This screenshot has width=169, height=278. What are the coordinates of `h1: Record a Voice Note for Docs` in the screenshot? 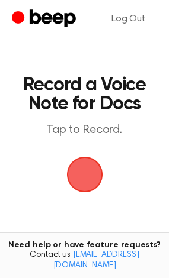 It's located at (84, 95).